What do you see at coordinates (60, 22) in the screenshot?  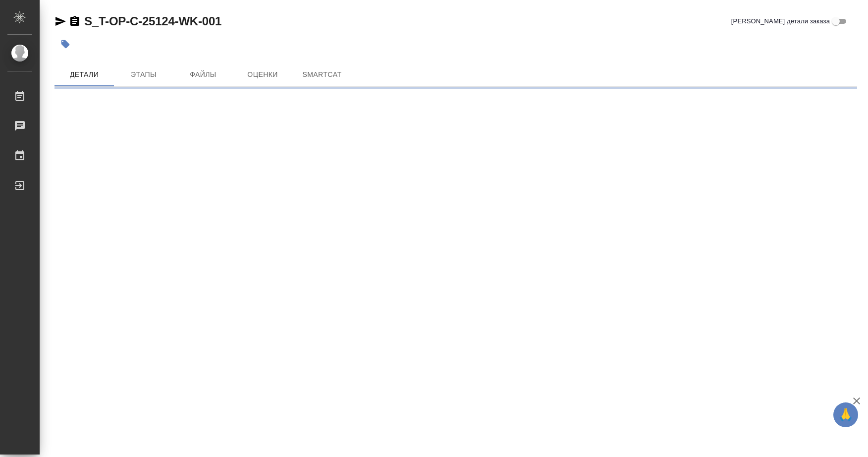 I see `button: Скопировать ссылку для ЯМессенджера` at bounding box center [60, 22].